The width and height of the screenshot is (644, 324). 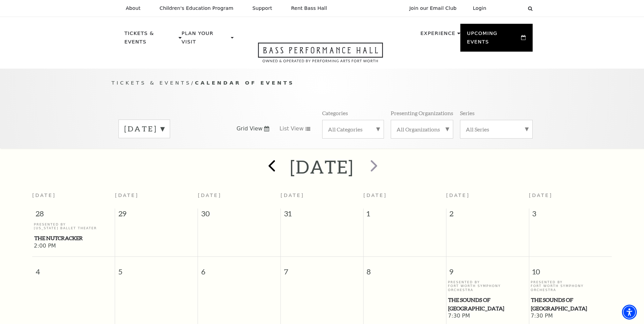 I want to click on p: Tickets & Events, so click(x=151, y=40).